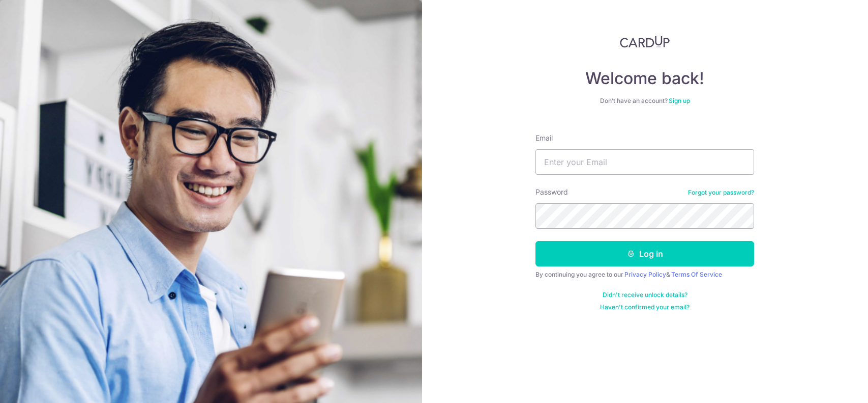 The height and width of the screenshot is (403, 868). Describe the element at coordinates (645, 162) in the screenshot. I see `input: Enter your Email` at that location.